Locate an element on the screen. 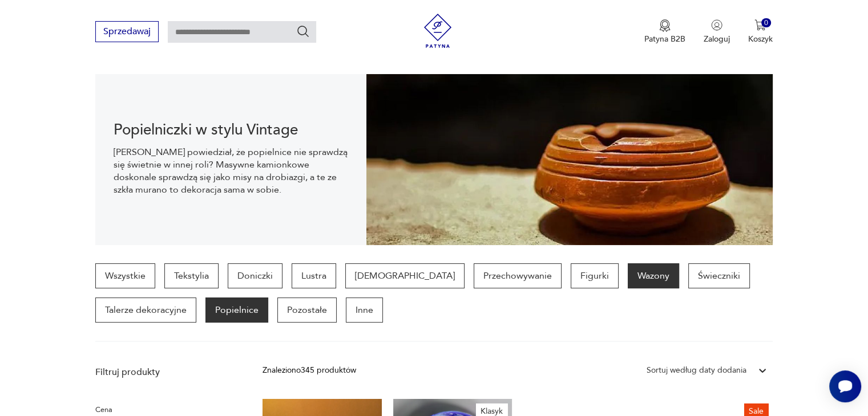 Image resolution: width=868 pixels, height=416 pixels. p: Patyna B2B is located at coordinates (665, 39).